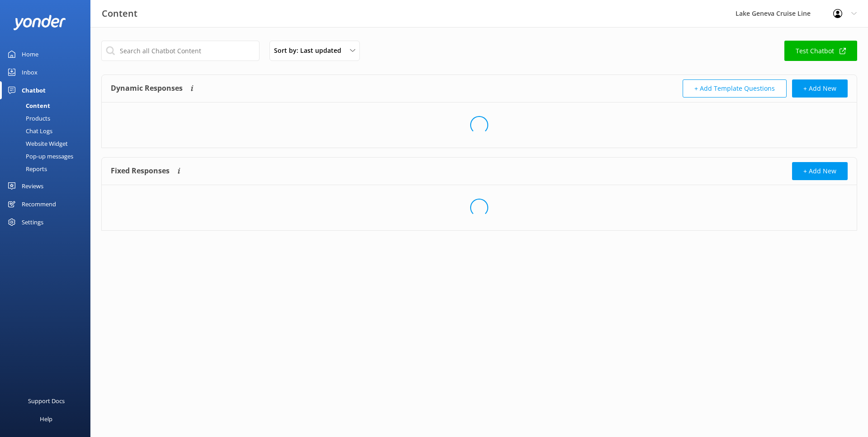 The image size is (868, 437). What do you see at coordinates (32, 222) in the screenshot?
I see `div: Settings` at bounding box center [32, 222].